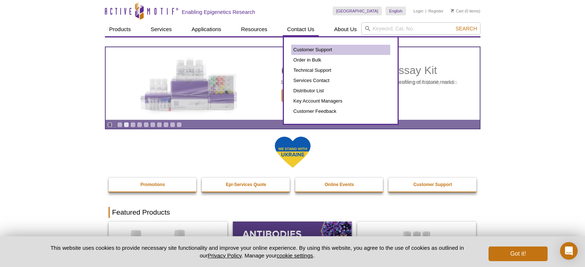 Image resolution: width=585 pixels, height=267 pixels. Describe the element at coordinates (466, 29) in the screenshot. I see `button: Search` at that location.